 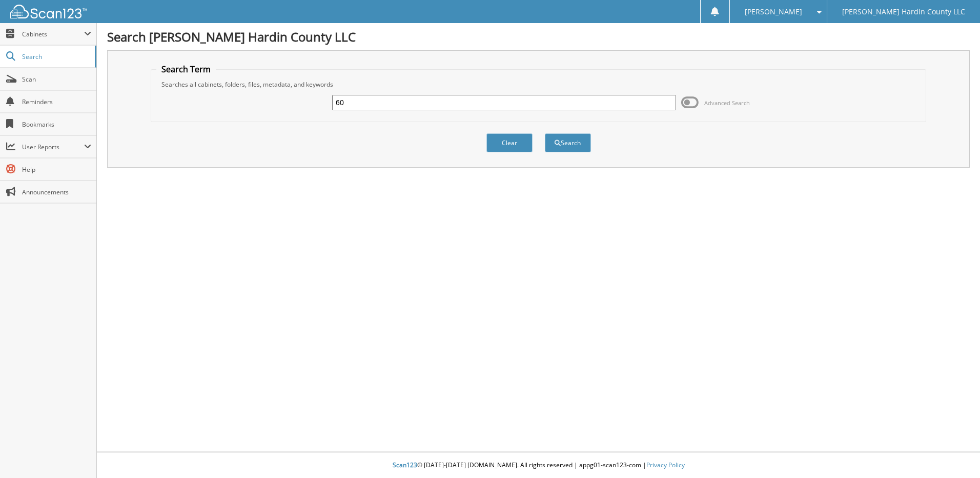 I want to click on span: Scan123, so click(x=405, y=465).